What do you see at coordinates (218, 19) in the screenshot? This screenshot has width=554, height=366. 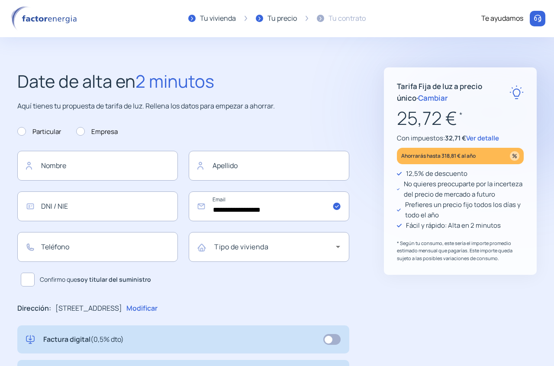 I see `div: Tu vivienda` at bounding box center [218, 19].